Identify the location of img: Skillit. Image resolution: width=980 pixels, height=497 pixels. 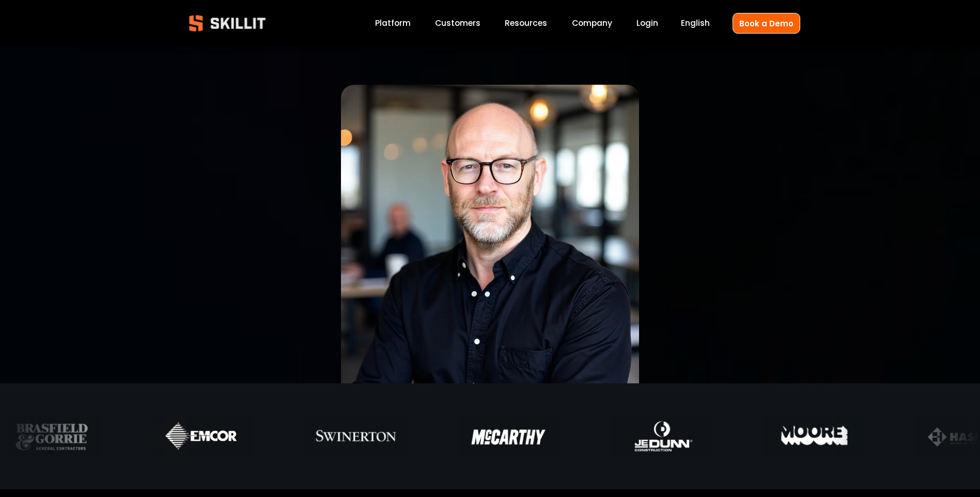
(228, 23).